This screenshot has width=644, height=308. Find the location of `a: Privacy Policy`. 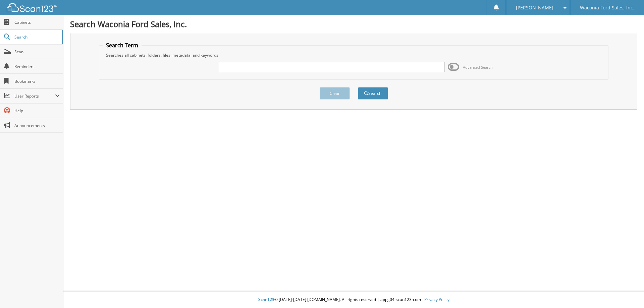

a: Privacy Policy is located at coordinates (437, 299).